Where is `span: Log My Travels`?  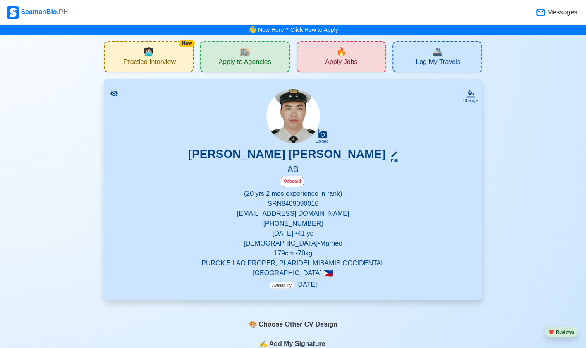 span: Log My Travels is located at coordinates (438, 63).